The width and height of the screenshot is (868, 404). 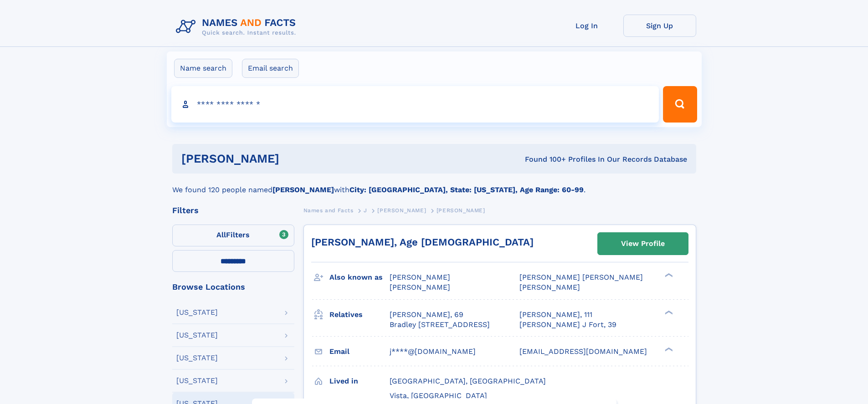 What do you see at coordinates (359, 277) in the screenshot?
I see `h3: Also known as` at bounding box center [359, 277].